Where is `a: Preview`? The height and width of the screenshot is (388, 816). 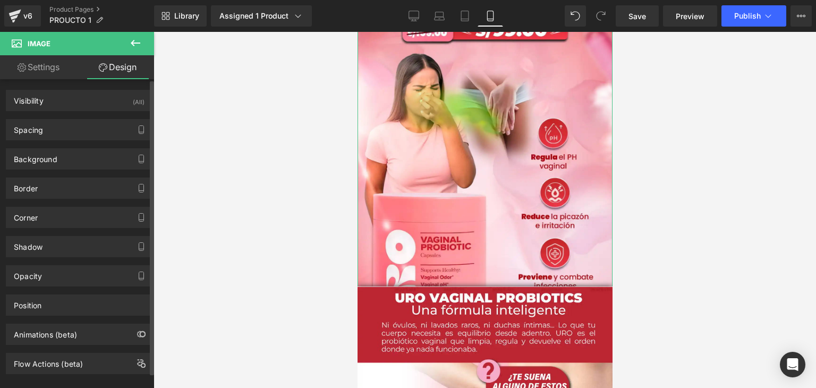 a: Preview is located at coordinates (690, 16).